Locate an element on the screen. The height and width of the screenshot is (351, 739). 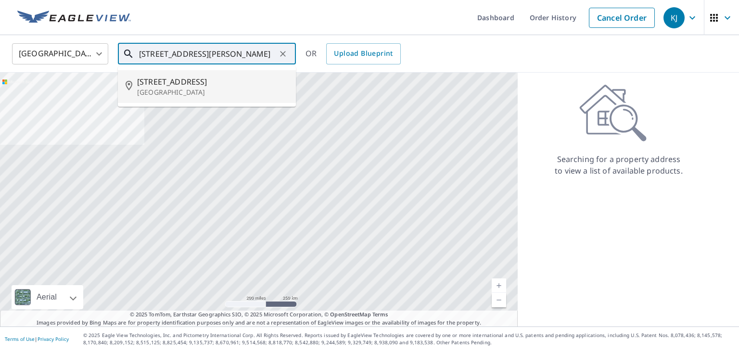
span: Upload Blueprint is located at coordinates (363, 53).